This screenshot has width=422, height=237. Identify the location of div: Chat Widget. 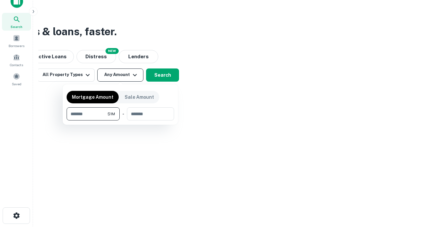
(406, 200).